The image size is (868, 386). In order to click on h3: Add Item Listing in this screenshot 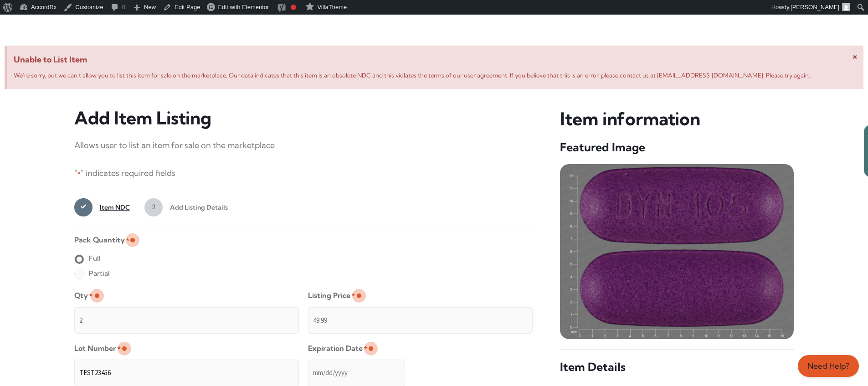, I will do `click(303, 118)`.